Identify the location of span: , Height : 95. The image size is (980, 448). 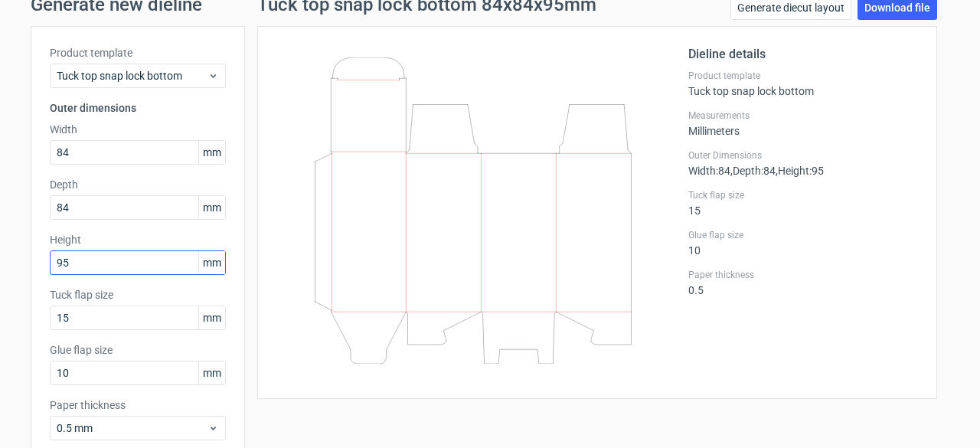
(799, 171).